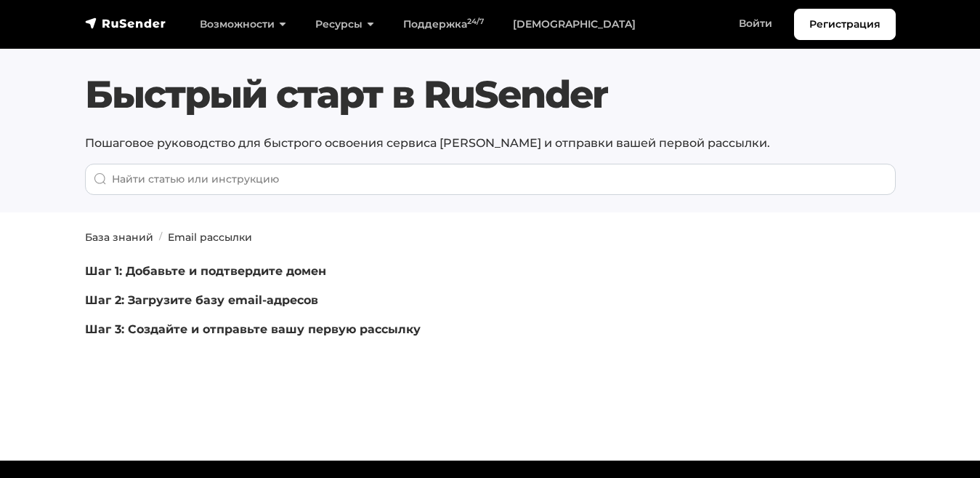 Image resolution: width=980 pixels, height=478 pixels. I want to click on a: Шаг 1: Добавьте и подтвердите домен, so click(206, 270).